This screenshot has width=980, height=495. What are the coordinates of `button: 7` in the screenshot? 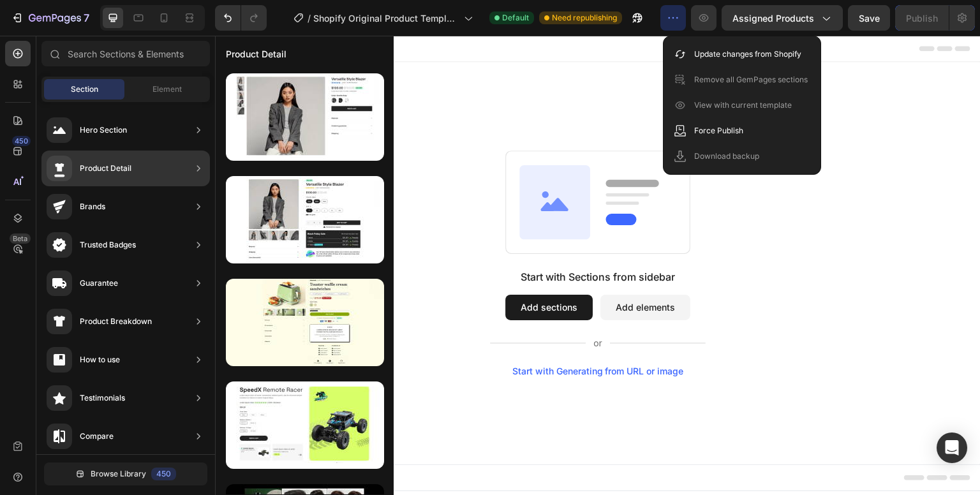 It's located at (50, 18).